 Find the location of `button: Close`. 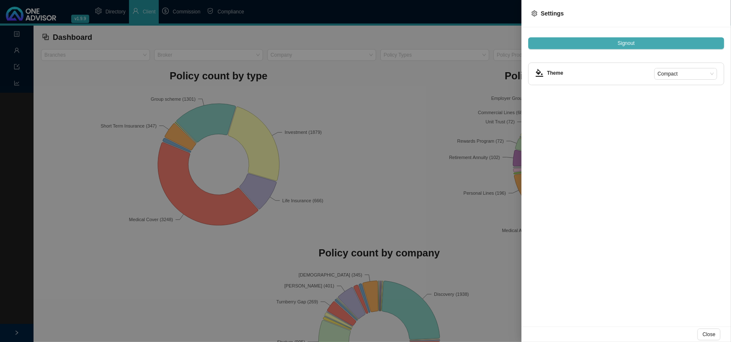

button: Close is located at coordinates (709, 334).